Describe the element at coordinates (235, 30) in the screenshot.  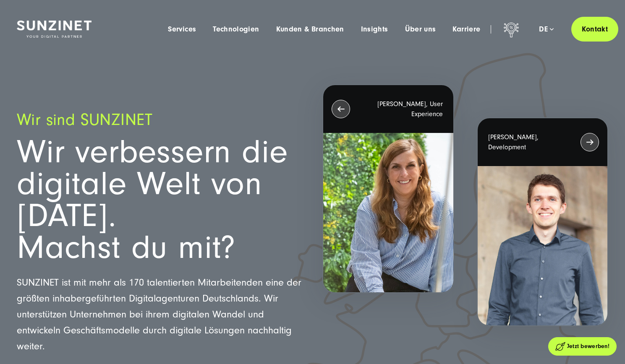
I see `span: Technologien` at that location.